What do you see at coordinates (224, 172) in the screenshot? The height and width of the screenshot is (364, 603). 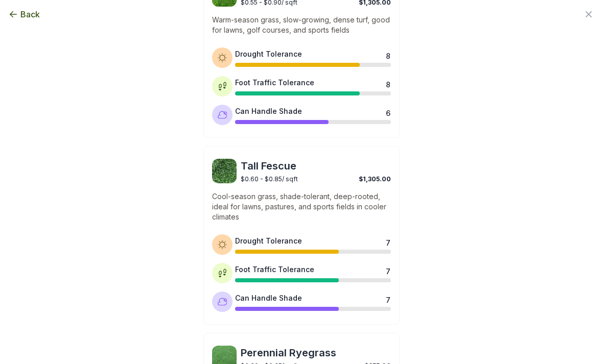 I see `img: Tall Fescue sod image` at bounding box center [224, 172].